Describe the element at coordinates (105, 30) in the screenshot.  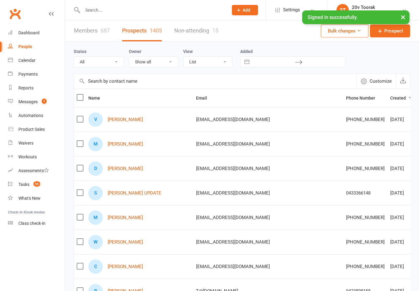
I see `div: 687` at that location.